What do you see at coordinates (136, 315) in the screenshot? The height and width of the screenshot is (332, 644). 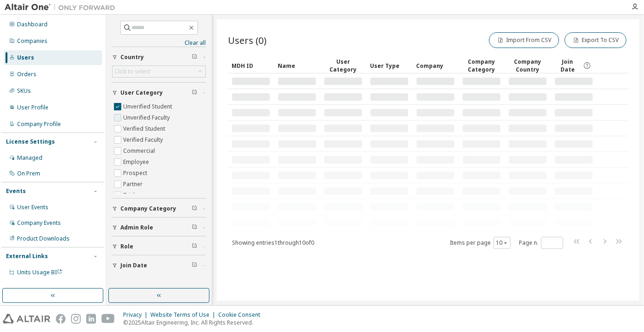 I see `div: Privacy` at bounding box center [136, 315].